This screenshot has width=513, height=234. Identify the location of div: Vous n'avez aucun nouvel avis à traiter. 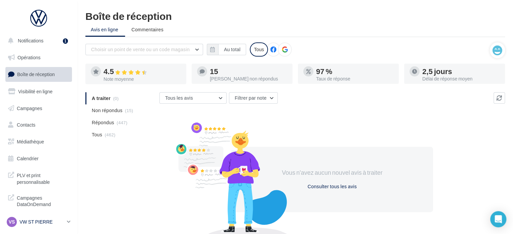
(332, 173).